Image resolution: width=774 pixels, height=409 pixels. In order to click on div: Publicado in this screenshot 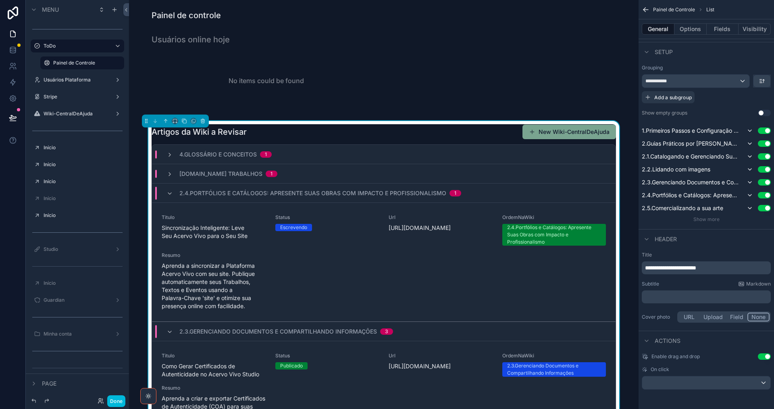, I will do `click(291, 365)`.